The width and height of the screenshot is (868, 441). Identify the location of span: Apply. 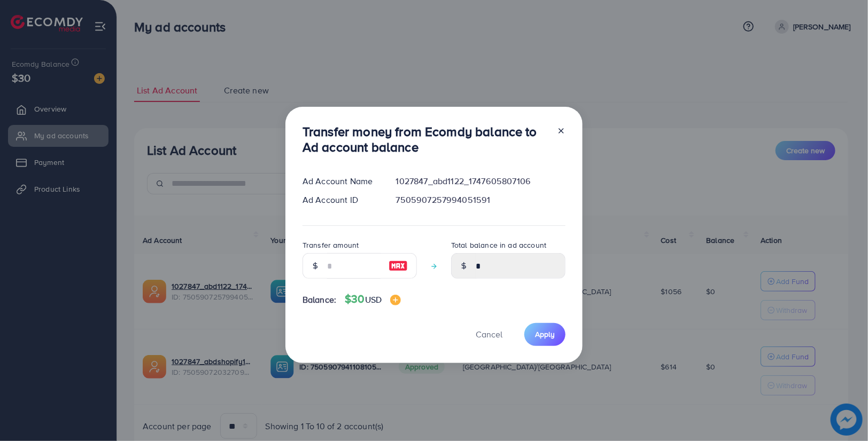
(544, 334).